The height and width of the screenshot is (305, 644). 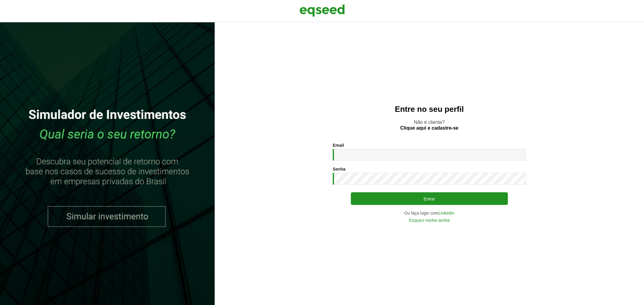 What do you see at coordinates (429, 128) in the screenshot?
I see `a: Clique aqui e cadastre-se` at bounding box center [429, 128].